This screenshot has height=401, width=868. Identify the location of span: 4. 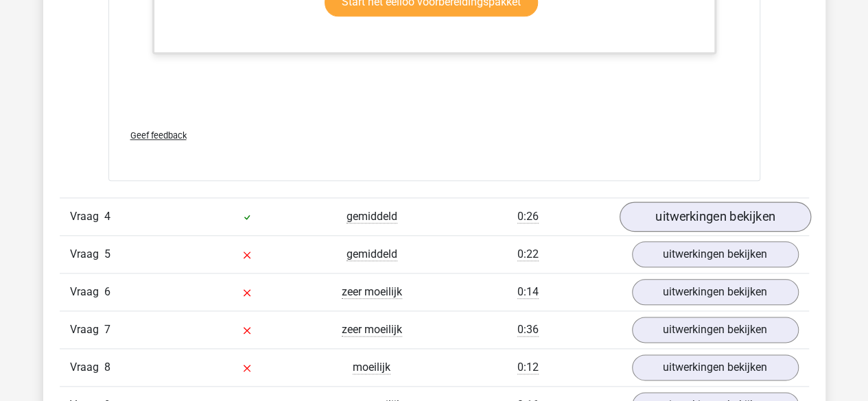
(107, 216).